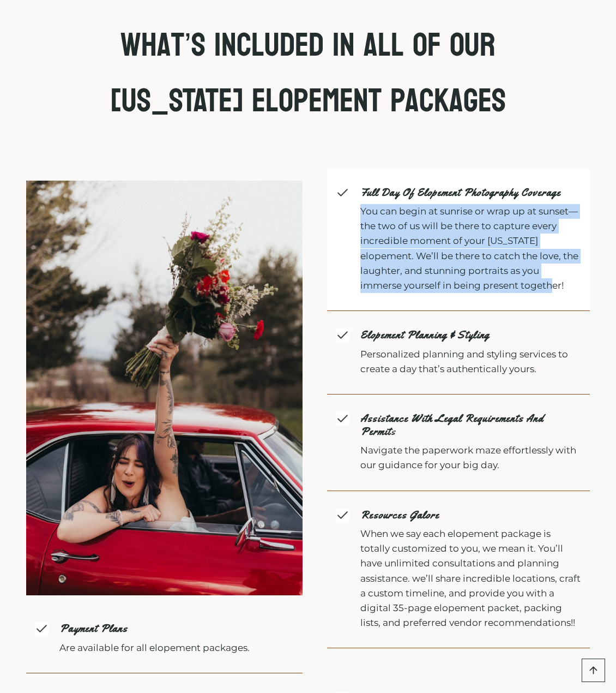 The image size is (616, 693). Describe the element at coordinates (470, 424) in the screenshot. I see `h3: s` at that location.